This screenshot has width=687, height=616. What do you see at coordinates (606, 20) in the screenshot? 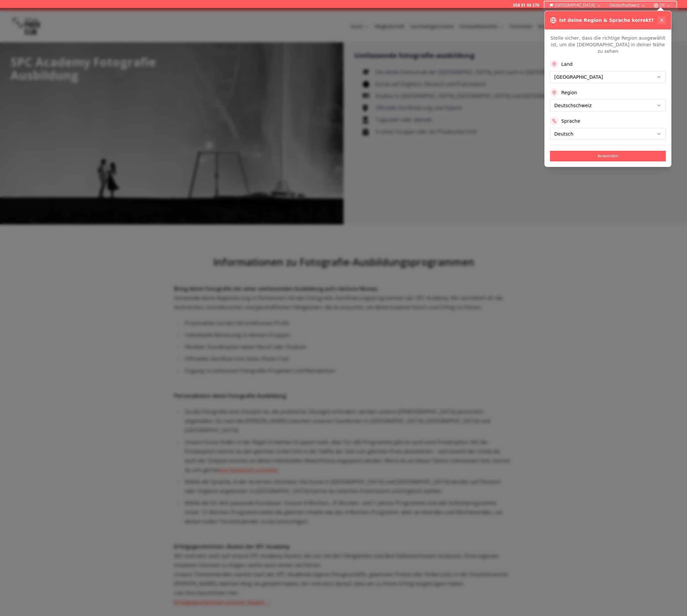
I see `h3: Ist deine Region & Sprache korrekt?` at bounding box center [606, 20].